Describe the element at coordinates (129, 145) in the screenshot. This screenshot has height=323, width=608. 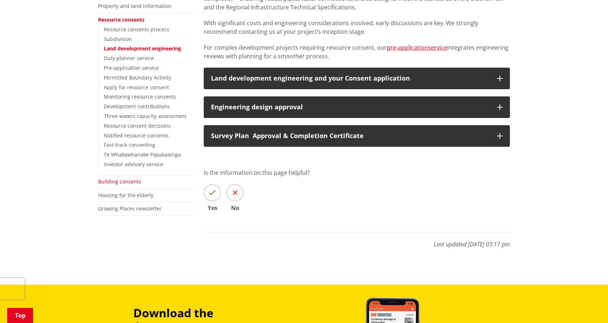
I see `a: Fast-track consenting` at that location.